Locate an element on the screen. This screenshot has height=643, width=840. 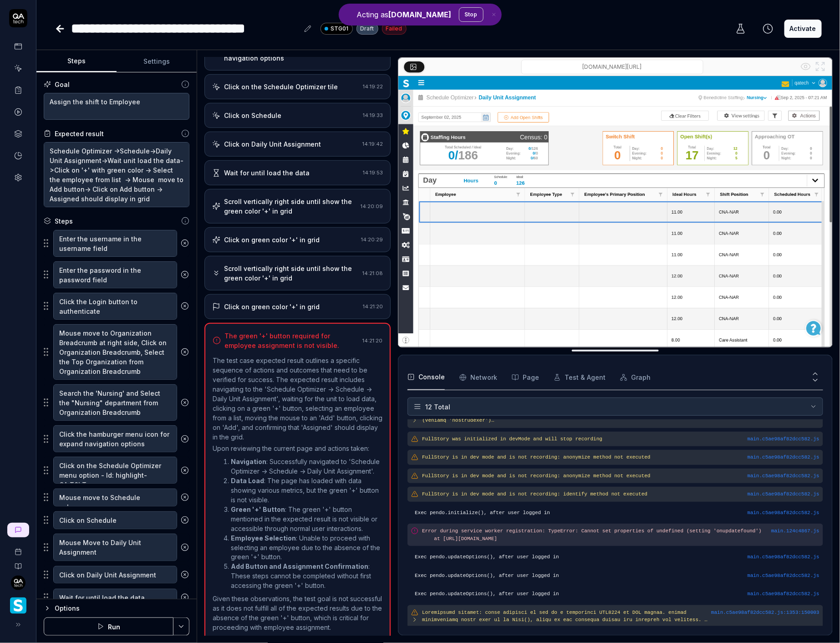
span: STG01 is located at coordinates (339, 29).